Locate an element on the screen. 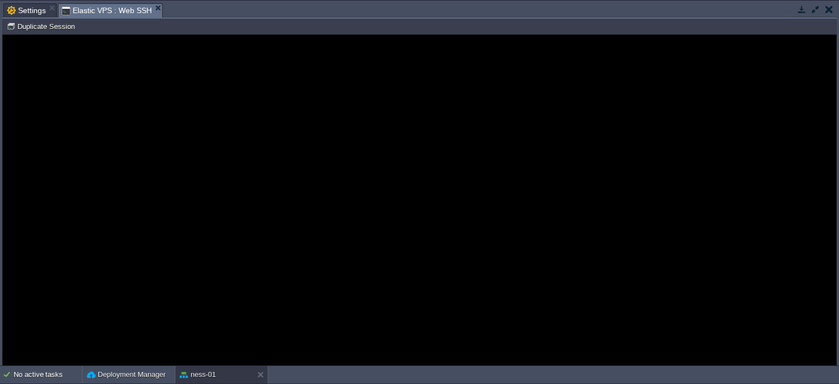 The height and width of the screenshot is (384, 839). div: No active tasks is located at coordinates (48, 375).